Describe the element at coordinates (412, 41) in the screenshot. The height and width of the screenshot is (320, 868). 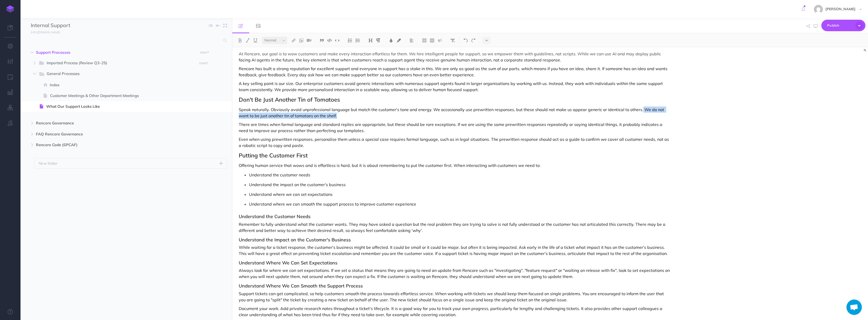
I see `img: Alignment dropdown menu button` at that location.